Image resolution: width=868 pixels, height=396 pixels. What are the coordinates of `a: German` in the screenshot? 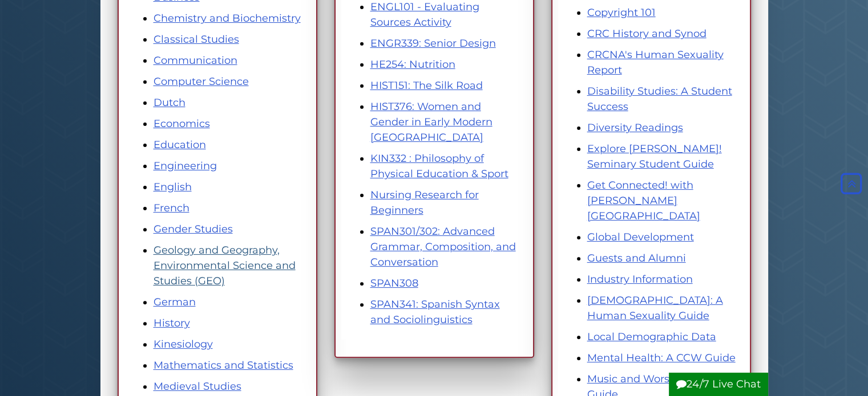 It's located at (175, 302).